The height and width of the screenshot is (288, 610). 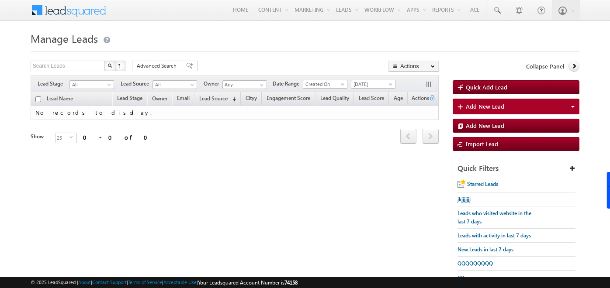 I want to click on a: Lead Source (sorted descending), so click(x=218, y=99).